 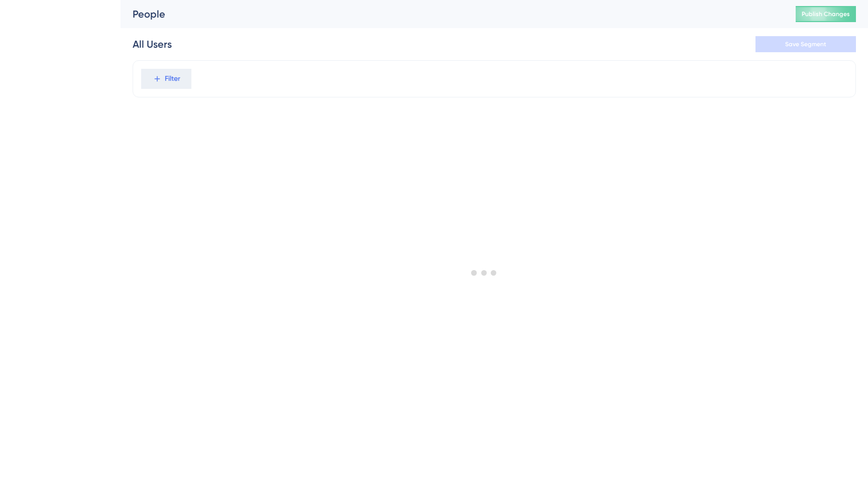 I want to click on button: Save Segment, so click(x=805, y=44).